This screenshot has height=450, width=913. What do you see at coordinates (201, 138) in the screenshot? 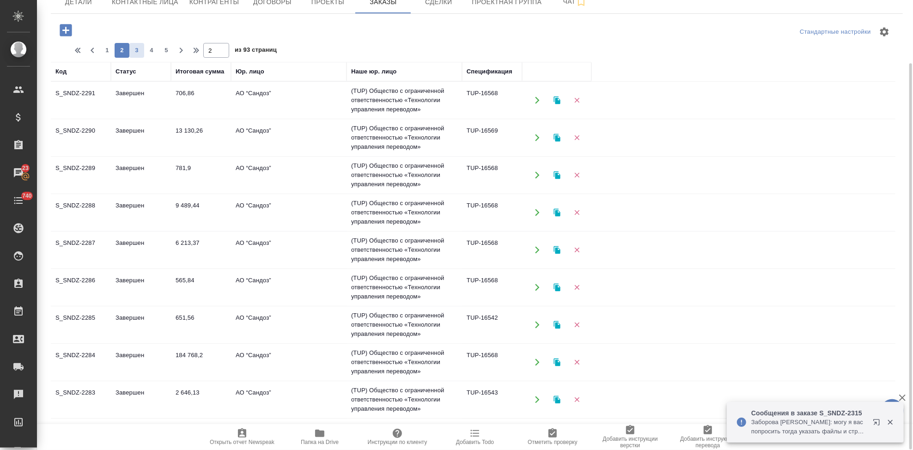
I see `td: 13 130,26` at bounding box center [201, 138].